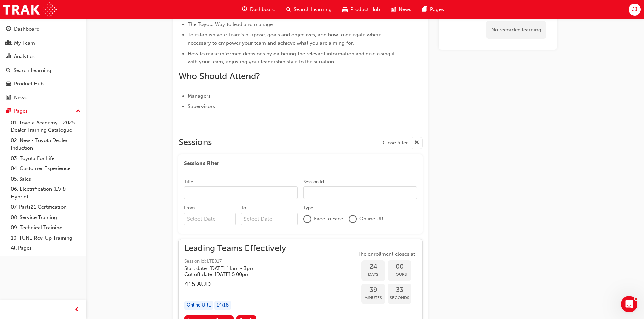 This screenshot has width=644, height=319. What do you see at coordinates (8, 57) in the screenshot?
I see `span: chart-icon` at bounding box center [8, 57].